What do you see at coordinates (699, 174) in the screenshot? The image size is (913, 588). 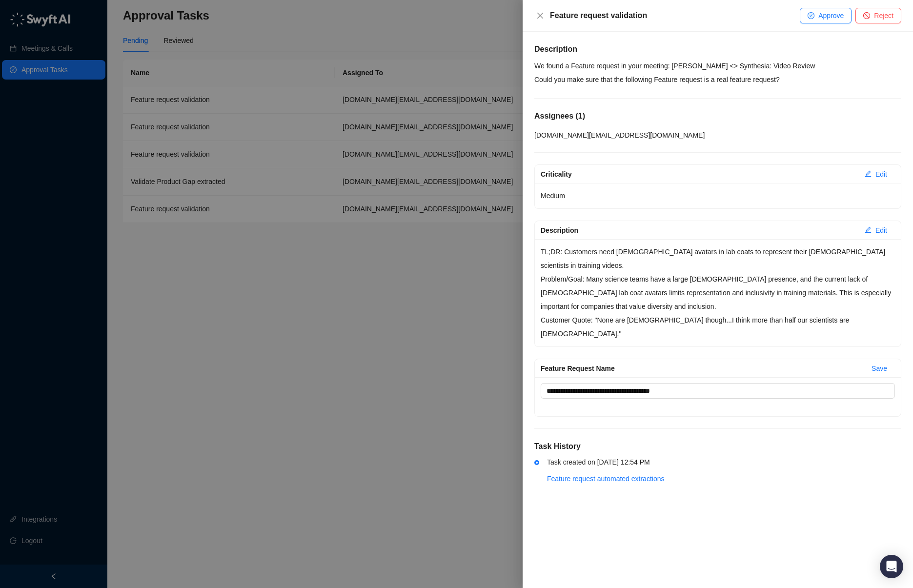 I see `div: Criticality` at bounding box center [699, 174].